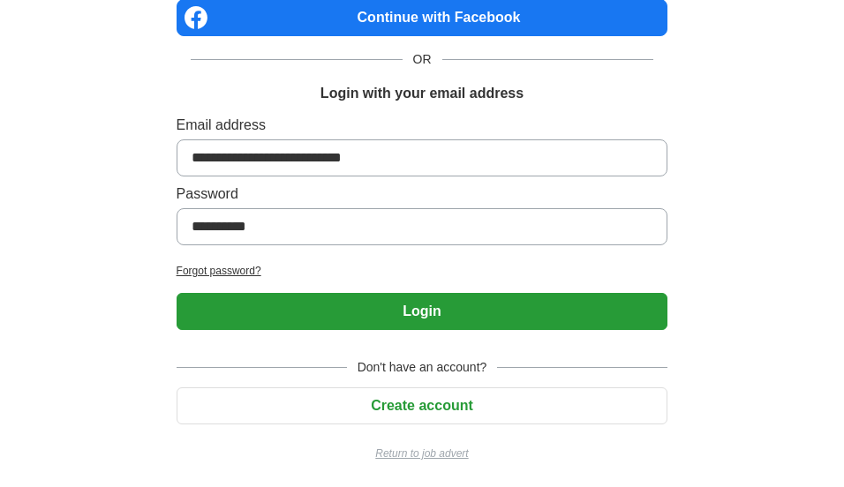  Describe the element at coordinates (422, 271) in the screenshot. I see `h2: Forgot password?` at that location.